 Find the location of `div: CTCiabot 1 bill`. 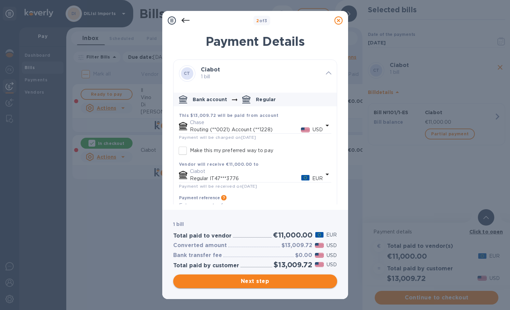

div: CTCiabot 1 bill is located at coordinates (255, 73).